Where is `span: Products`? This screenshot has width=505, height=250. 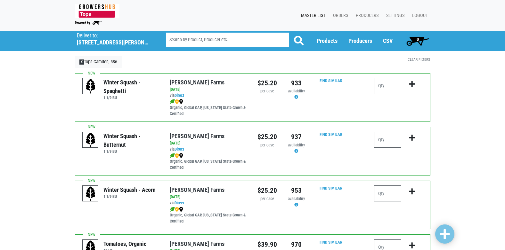
span: Products is located at coordinates (327, 41).